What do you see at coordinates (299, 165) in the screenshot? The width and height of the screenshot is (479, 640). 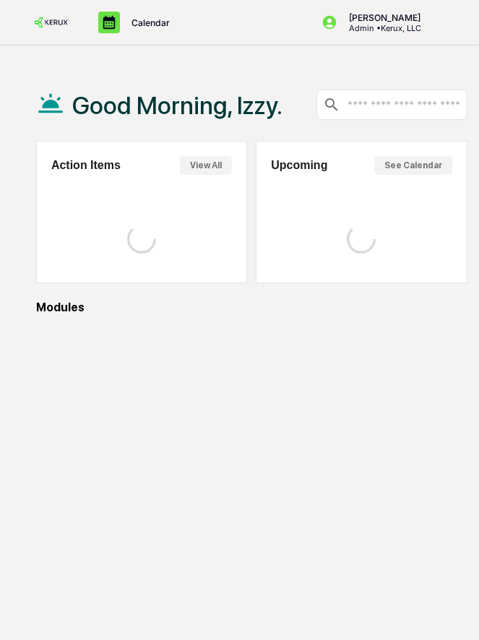 I see `h2: Upcoming` at bounding box center [299, 165].